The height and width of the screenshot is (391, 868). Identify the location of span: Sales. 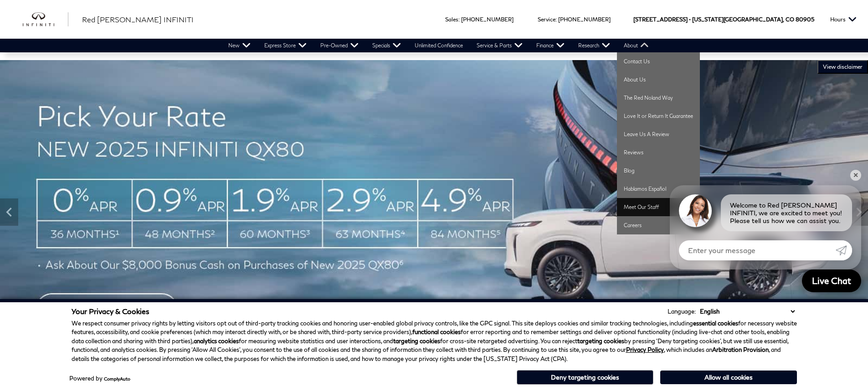
(452, 19).